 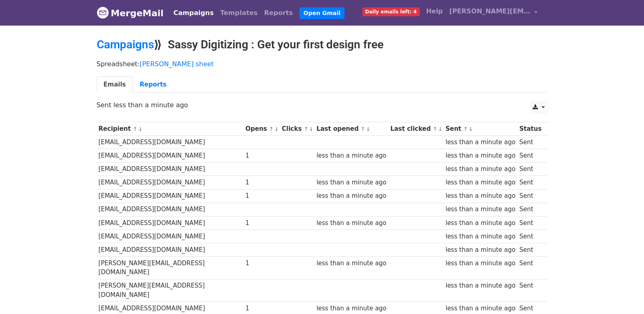 What do you see at coordinates (322, 64) in the screenshot?
I see `p: Spreadsheet:` at bounding box center [322, 64].